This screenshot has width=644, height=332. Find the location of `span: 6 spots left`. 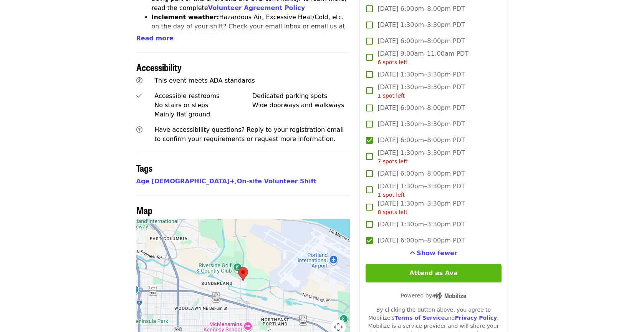

span: 6 spots left is located at coordinates (392, 62).